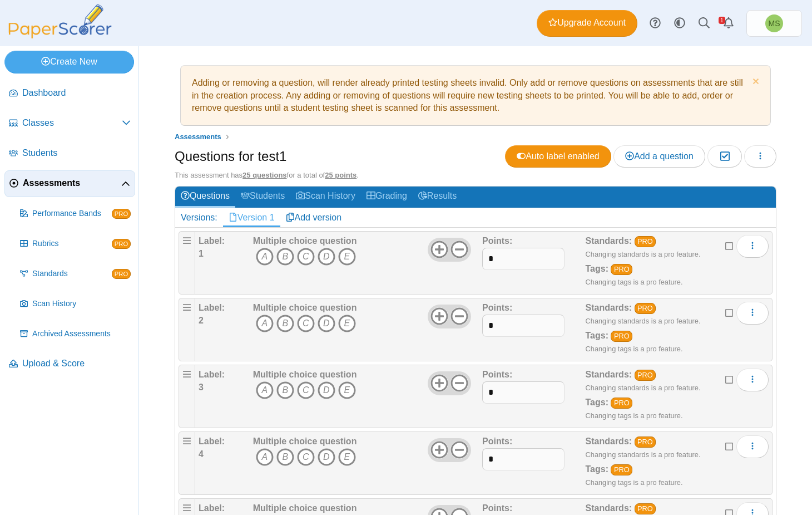  What do you see at coordinates (201, 454) in the screenshot?
I see `b: 4` at bounding box center [201, 454].